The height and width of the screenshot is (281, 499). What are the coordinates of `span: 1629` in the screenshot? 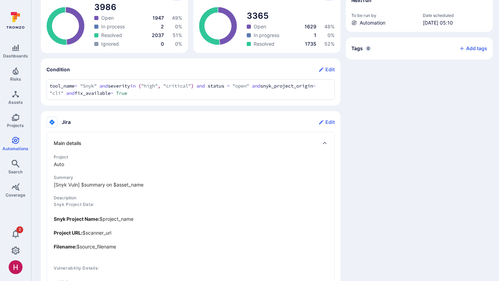 It's located at (310, 26).